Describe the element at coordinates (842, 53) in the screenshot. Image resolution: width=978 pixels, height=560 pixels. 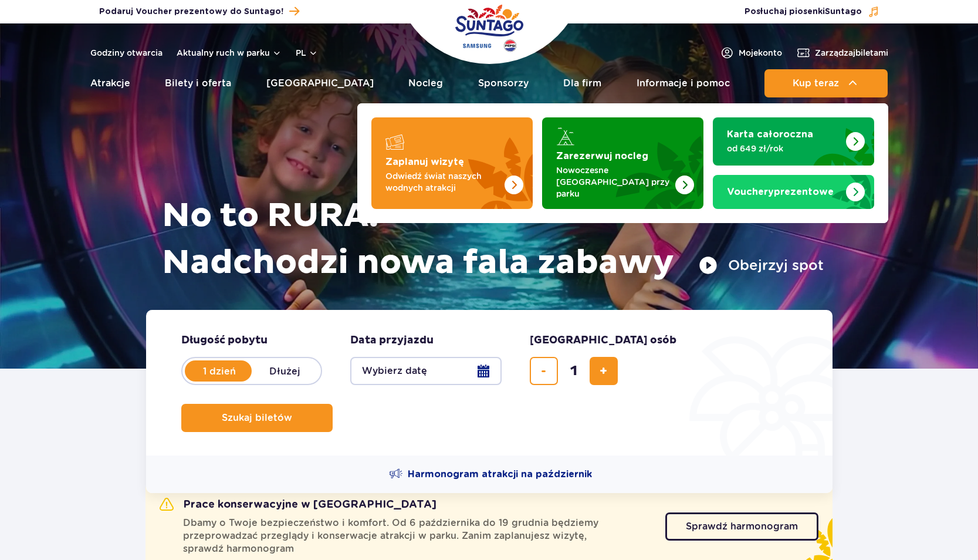
I see `a: Zarządzajbiletami` at that location.